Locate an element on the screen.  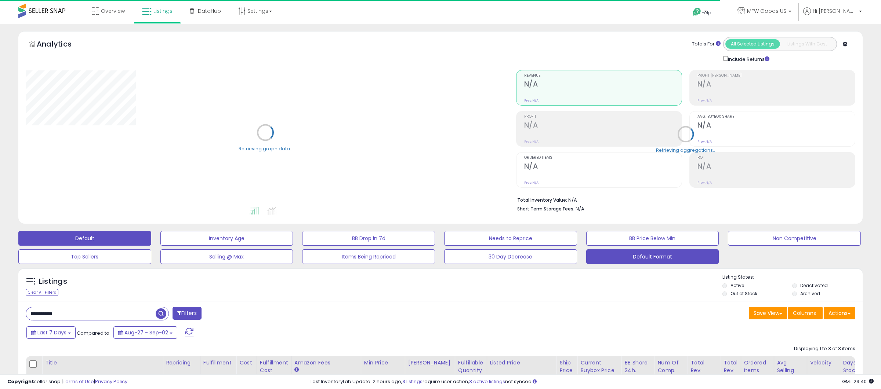
button: BB Price Below Min is located at coordinates (653, 239).